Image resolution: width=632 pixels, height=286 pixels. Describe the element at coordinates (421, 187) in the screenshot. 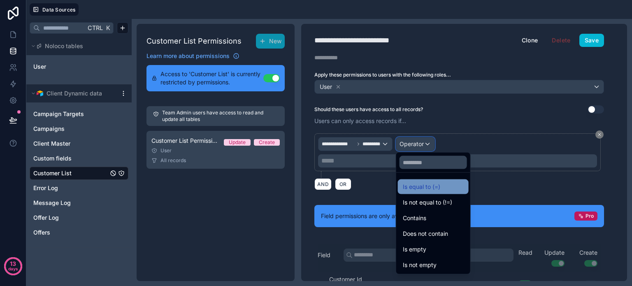

I see `span: Is equal to (=)` at that location.